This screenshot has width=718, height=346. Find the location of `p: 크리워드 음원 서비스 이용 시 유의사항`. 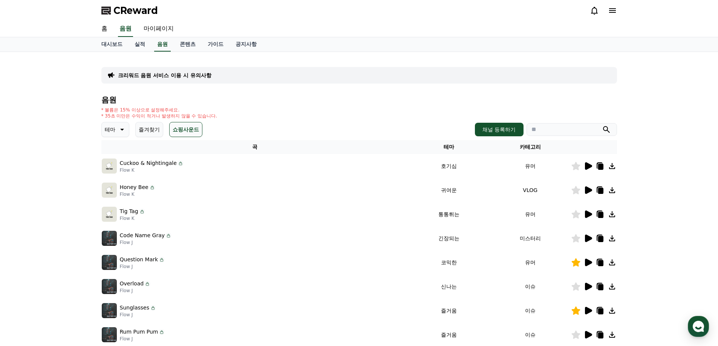

p: 크리워드 음원 서비스 이용 시 유의사항 is located at coordinates (165, 75).